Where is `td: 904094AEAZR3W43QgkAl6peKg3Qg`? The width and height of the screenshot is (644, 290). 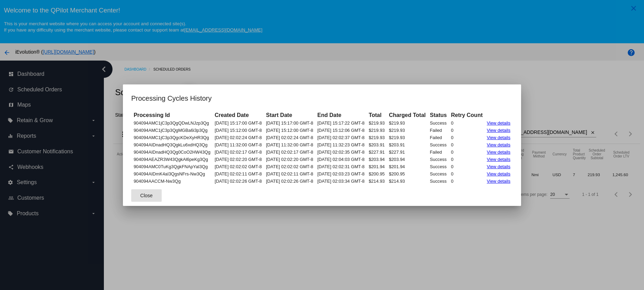
td: 904094AEAZR3W43QgkAl6peKg3Qg is located at coordinates (172, 159).